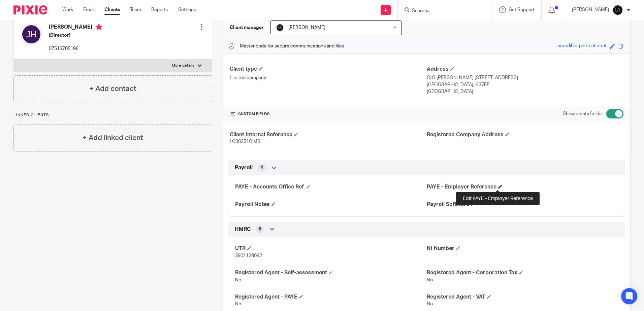  What do you see at coordinates (331, 249) in the screenshot?
I see `h4: UTR` at bounding box center [331, 249].